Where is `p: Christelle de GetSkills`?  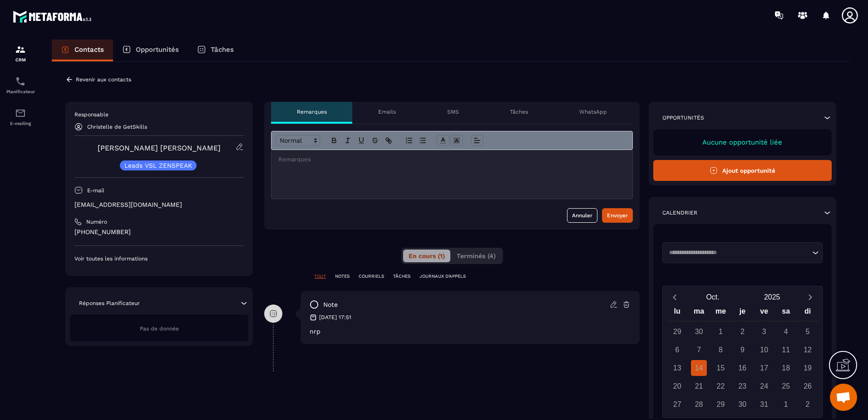 p: Christelle de GetSkills is located at coordinates (117, 127).